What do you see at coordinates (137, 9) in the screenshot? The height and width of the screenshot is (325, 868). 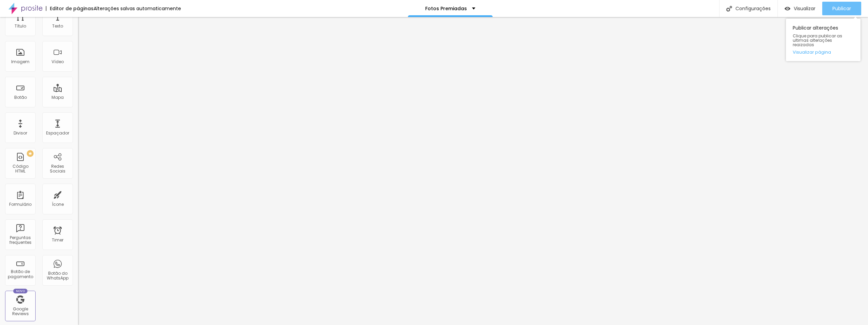 I see `div: Alterações salvas automaticamente` at bounding box center [137, 9].